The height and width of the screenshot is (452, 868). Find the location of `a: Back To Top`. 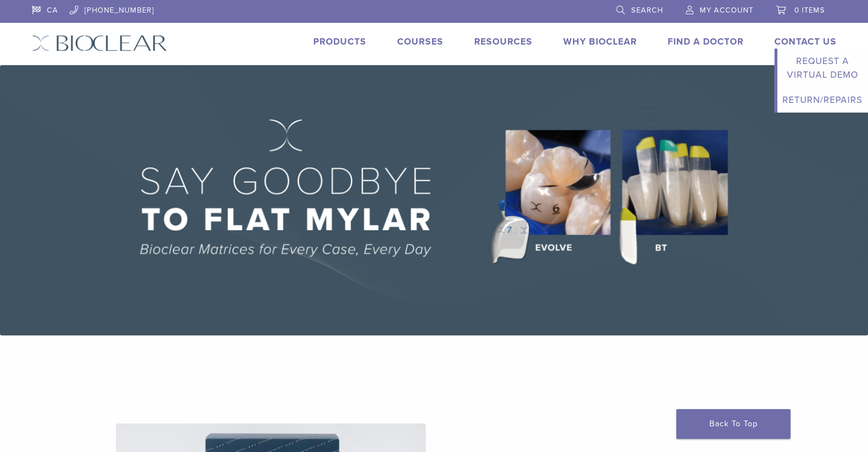

a: Back To Top is located at coordinates (734, 424).